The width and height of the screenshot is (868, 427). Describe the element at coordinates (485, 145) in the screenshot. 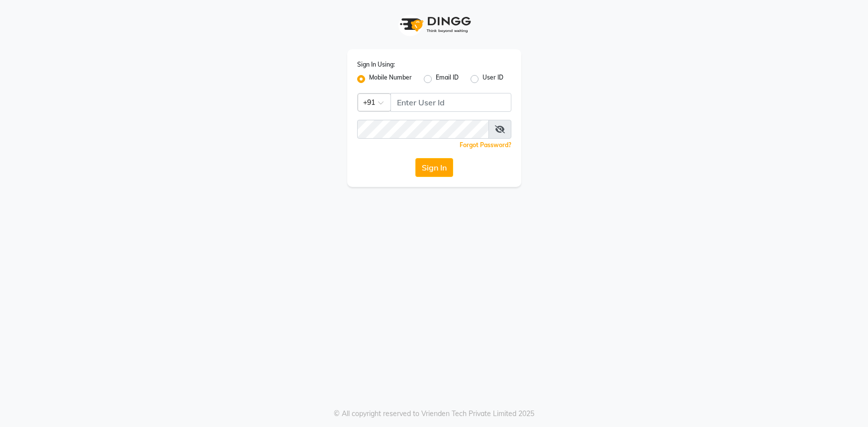

I see `a: Forgot Password?` at that location.